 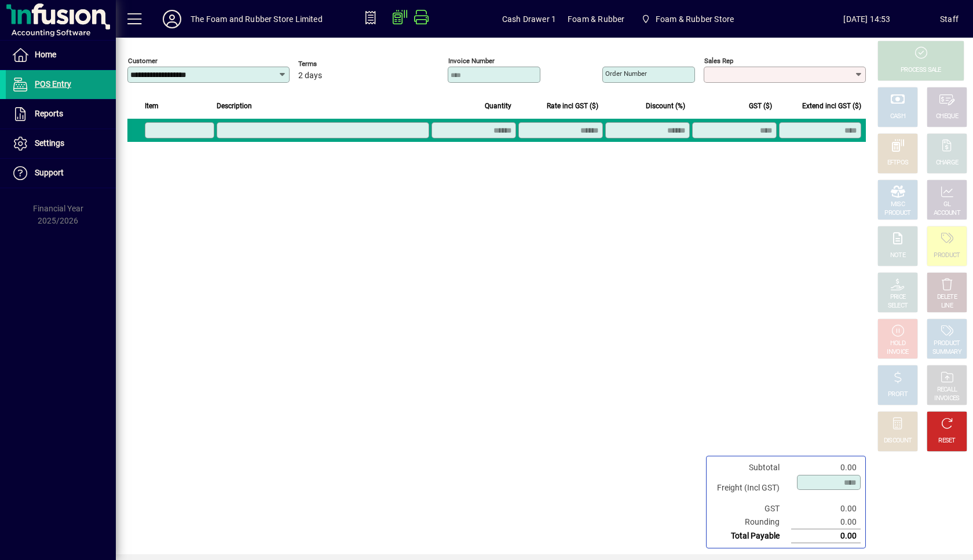 I want to click on div: DELETE, so click(x=947, y=297).